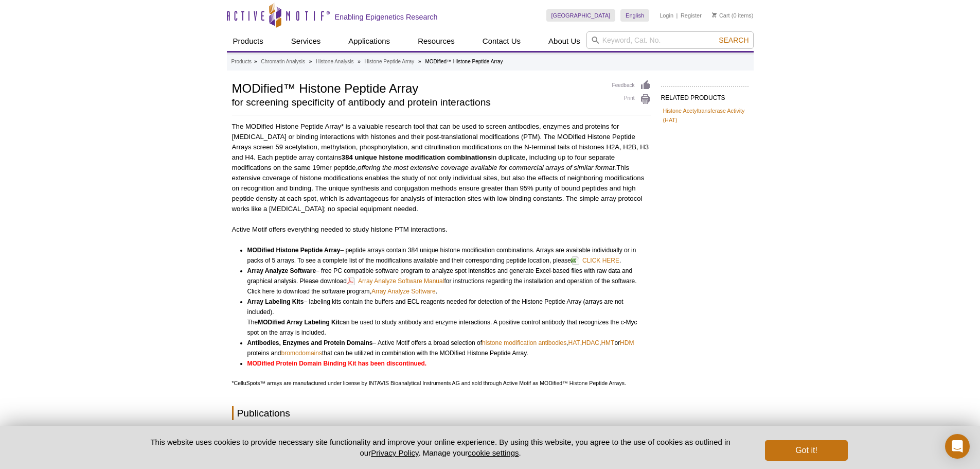  Describe the element at coordinates (705, 96) in the screenshot. I see `h2: RELATED PRODUCTS` at that location.